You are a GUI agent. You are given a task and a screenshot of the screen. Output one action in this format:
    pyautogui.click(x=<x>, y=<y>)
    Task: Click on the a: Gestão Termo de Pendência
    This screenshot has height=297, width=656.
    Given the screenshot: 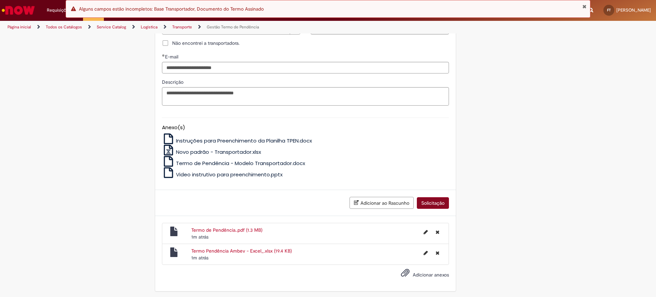 What is the action you would take?
    pyautogui.click(x=233, y=27)
    